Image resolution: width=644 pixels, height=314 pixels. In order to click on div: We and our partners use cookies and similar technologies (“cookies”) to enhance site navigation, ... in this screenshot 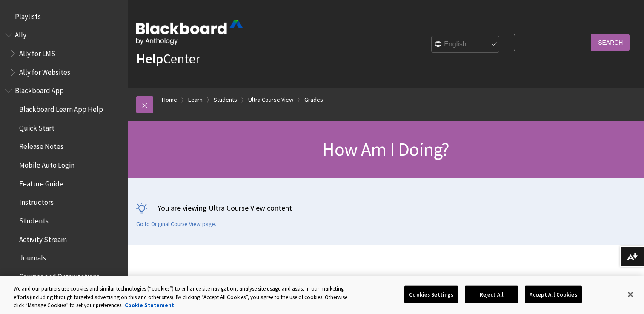, I will do `click(184, 297)`.